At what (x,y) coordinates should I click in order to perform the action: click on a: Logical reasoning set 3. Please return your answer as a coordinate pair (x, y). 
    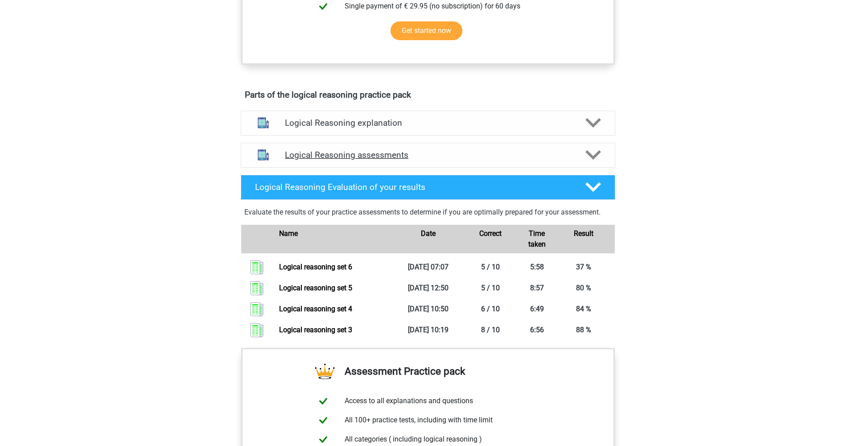
    Looking at the image, I should click on (316, 330).